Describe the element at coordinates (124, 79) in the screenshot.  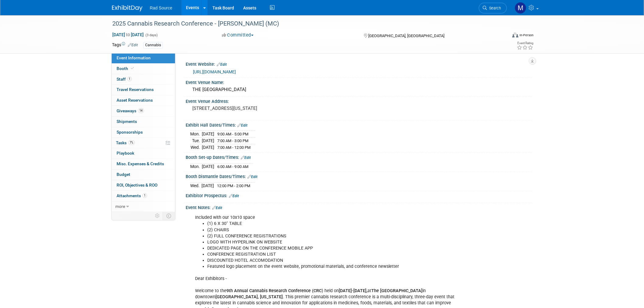
I see `span: Staff` at that location.